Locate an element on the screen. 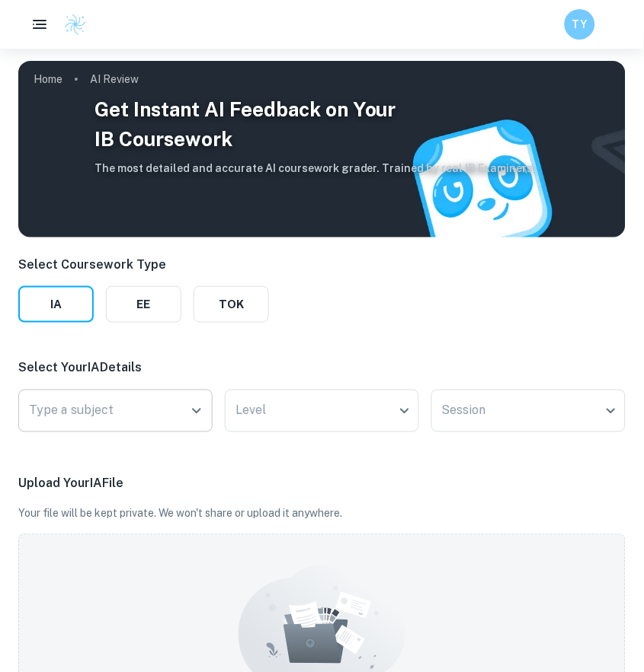 The image size is (644, 672). p: Select Your IA Details is located at coordinates (321, 368).